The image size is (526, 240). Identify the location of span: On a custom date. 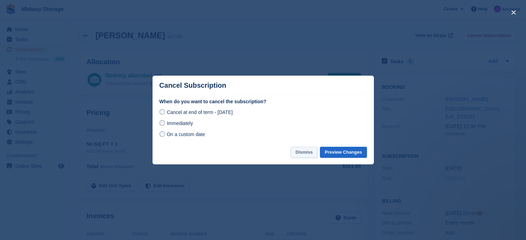
(186, 135).